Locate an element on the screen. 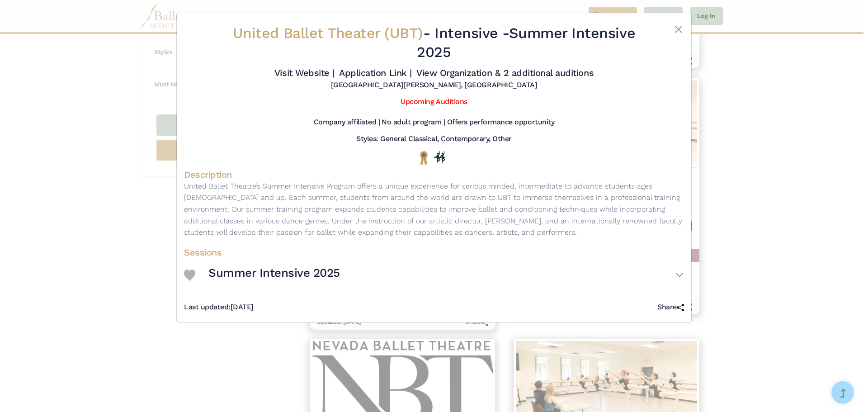  button: Summer Intensive 2025 is located at coordinates (446, 275).